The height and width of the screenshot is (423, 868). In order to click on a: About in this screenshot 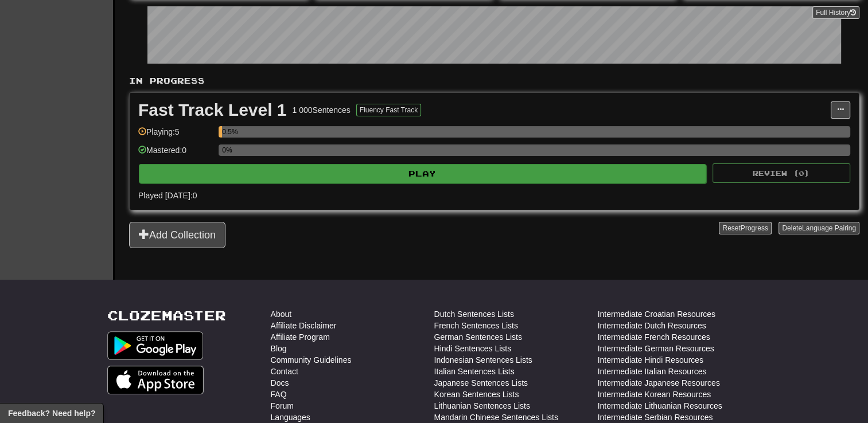, I will do `click(281, 314)`.